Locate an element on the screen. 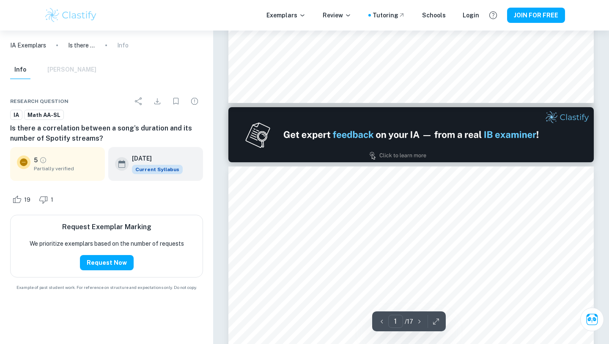 The image size is (609, 344). div: Share is located at coordinates (139, 101).